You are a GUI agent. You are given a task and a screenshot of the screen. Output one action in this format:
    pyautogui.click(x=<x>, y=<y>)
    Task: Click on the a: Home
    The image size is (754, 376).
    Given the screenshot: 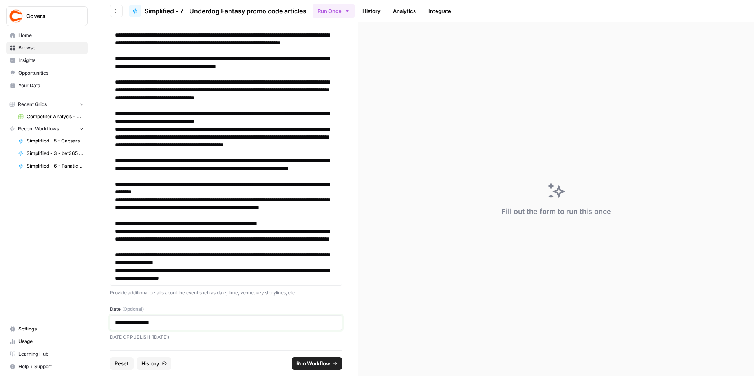 What is the action you would take?
    pyautogui.click(x=47, y=35)
    